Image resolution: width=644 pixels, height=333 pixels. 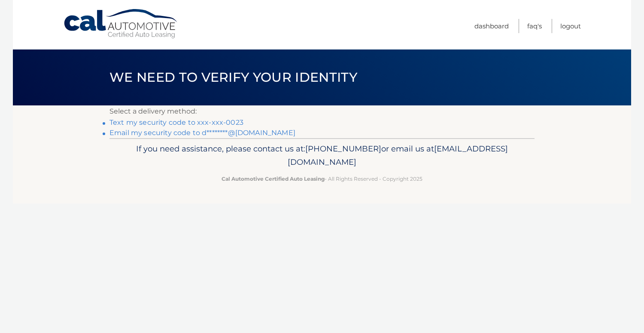 I want to click on p: If you need assistance, please contact us at: or email us at, so click(x=322, y=156).